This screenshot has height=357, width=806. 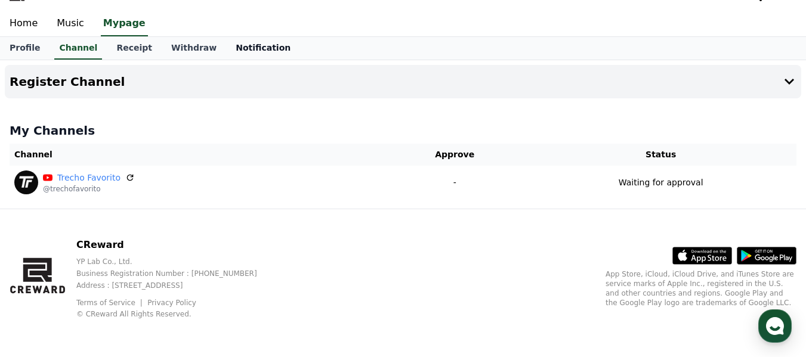 I want to click on a: Home, so click(x=41, y=273).